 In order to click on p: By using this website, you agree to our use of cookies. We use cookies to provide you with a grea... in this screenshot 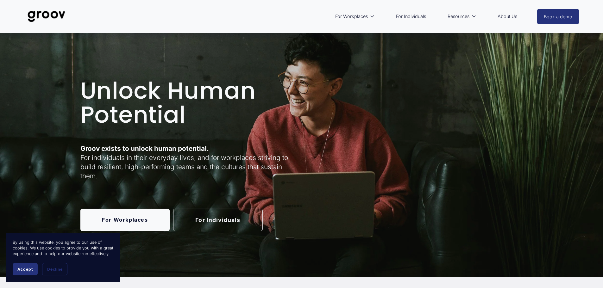, I will do `click(63, 249)`.